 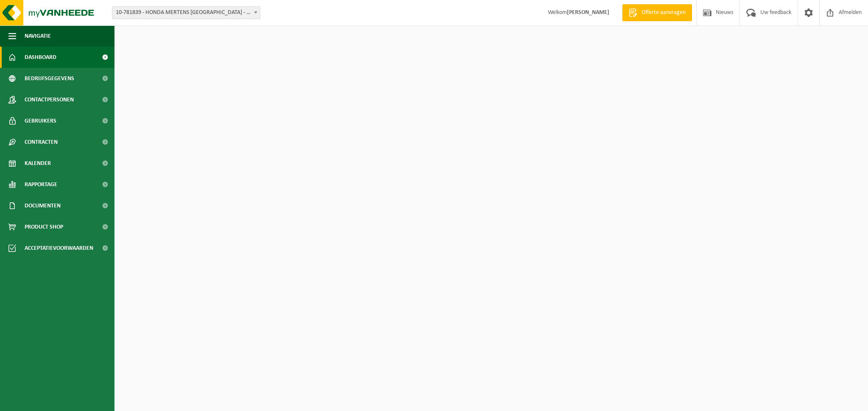 I want to click on span: Acceptatievoorwaarden, so click(x=59, y=248).